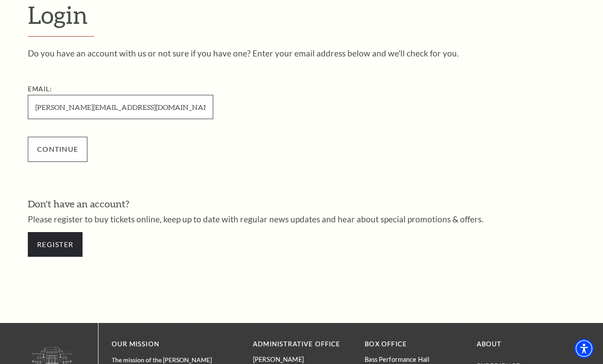 The image size is (603, 364). I want to click on p: BOX OFFICE, so click(414, 344).